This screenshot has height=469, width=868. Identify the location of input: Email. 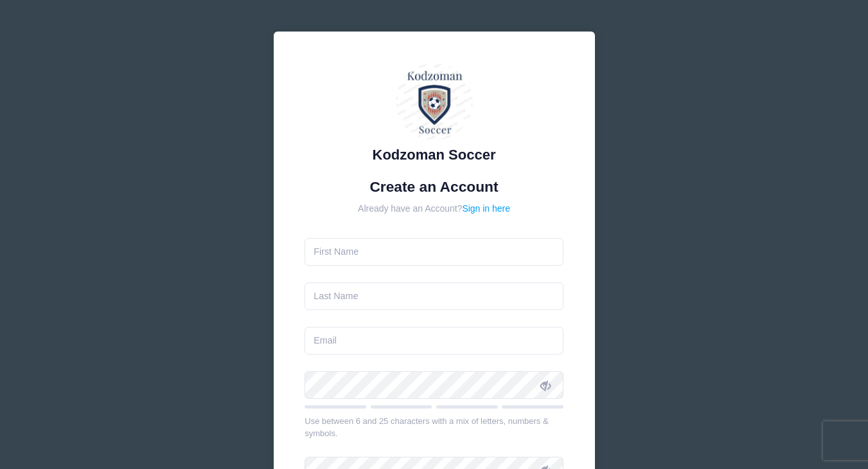
(434, 340).